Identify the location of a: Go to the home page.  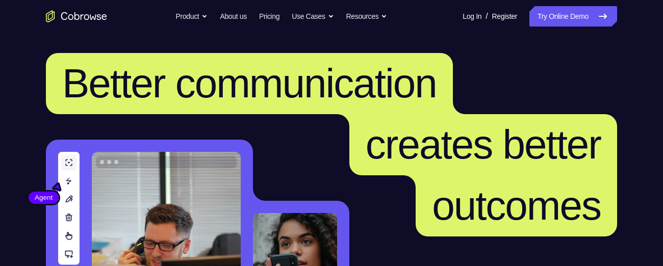
(76, 16).